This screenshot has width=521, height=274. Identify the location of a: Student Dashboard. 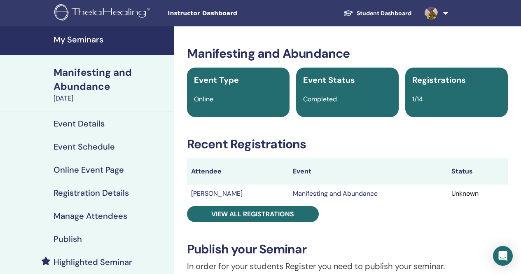
(377, 13).